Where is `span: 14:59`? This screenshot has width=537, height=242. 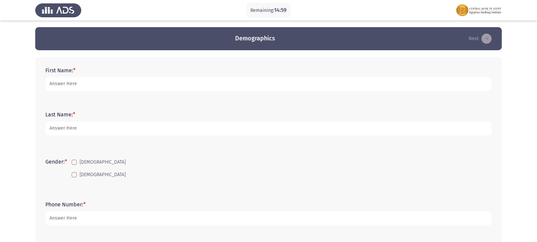 span: 14:59 is located at coordinates (280, 10).